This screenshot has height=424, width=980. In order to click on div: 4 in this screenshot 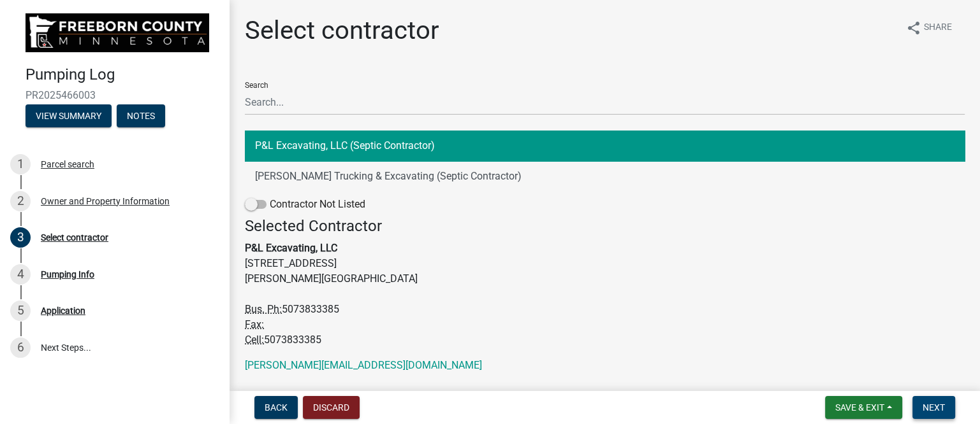, I will do `click(21, 274)`.